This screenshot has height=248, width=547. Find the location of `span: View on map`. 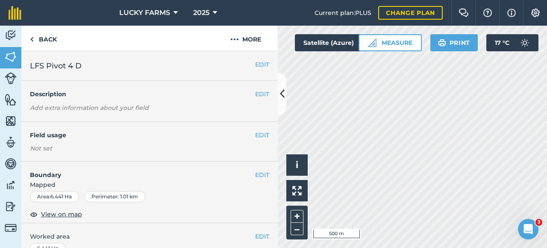

span: View on map is located at coordinates (62, 214).